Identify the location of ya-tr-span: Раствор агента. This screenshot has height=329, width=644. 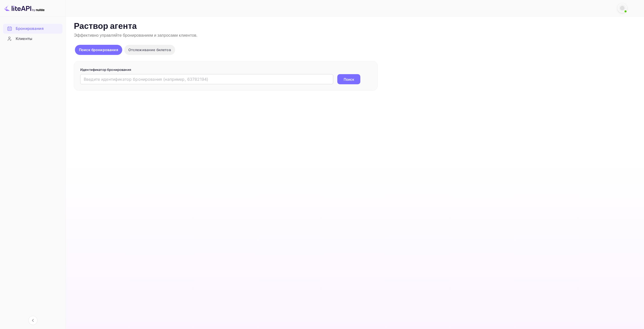
(105, 26).